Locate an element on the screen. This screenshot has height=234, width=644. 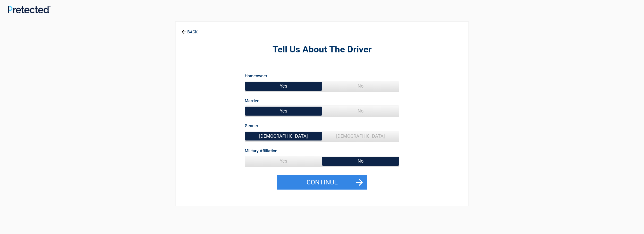
a: BACK is located at coordinates (190, 30).